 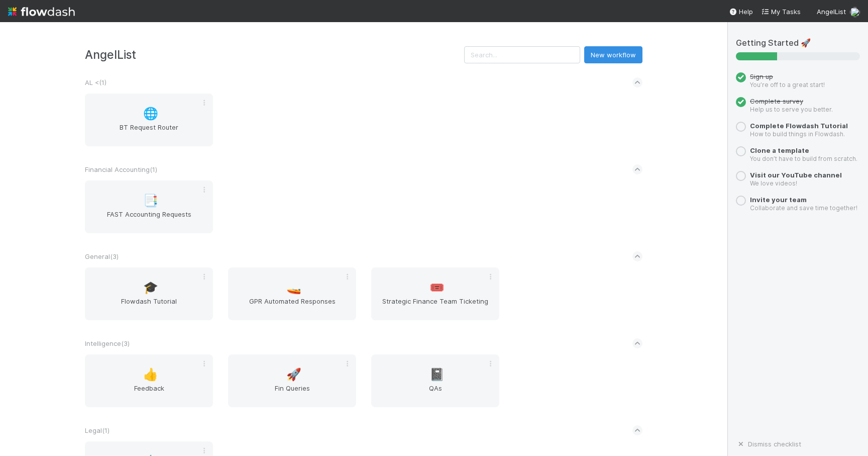 I want to click on span: My Tasks, so click(x=780, y=11).